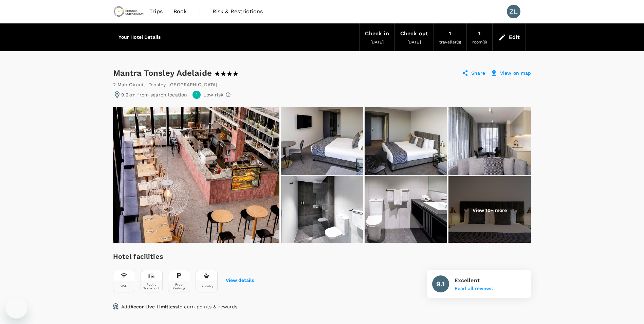 This screenshot has height=324, width=644. I want to click on h6: Your Hotel Details, so click(139, 37).